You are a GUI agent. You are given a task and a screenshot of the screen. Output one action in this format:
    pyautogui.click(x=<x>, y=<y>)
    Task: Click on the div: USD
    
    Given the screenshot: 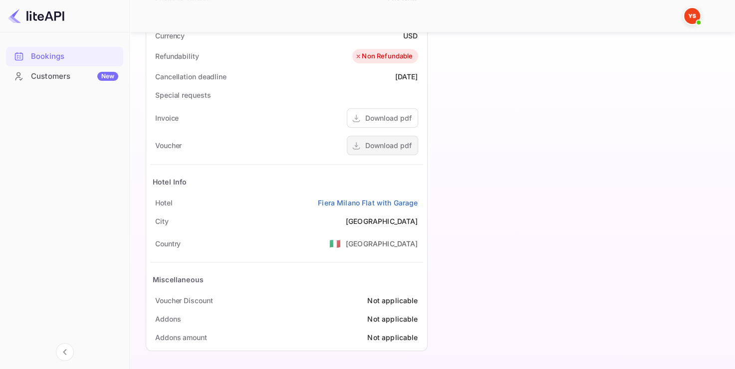 What is the action you would take?
    pyautogui.click(x=410, y=35)
    